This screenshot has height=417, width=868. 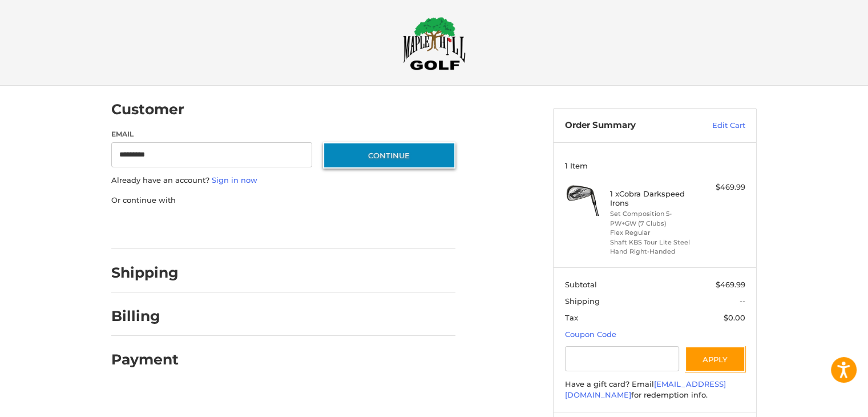 I want to click on span: $0.00, so click(x=735, y=317).